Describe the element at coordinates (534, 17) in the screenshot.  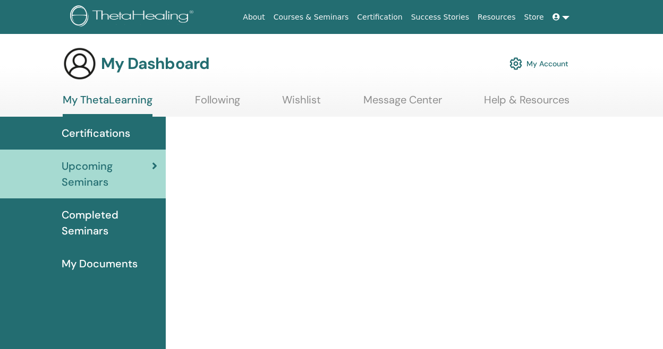
I see `a: Store` at that location.